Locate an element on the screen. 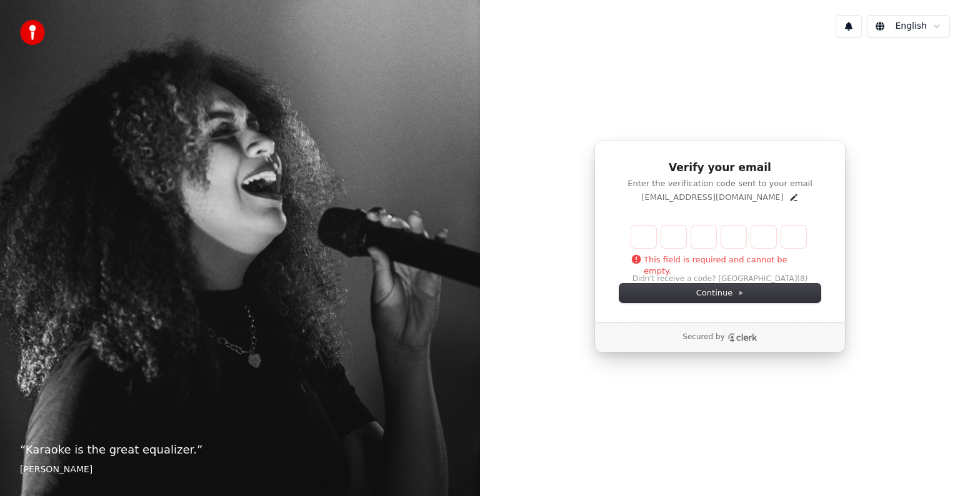 The height and width of the screenshot is (496, 960). img: youka is located at coordinates (33, 33).